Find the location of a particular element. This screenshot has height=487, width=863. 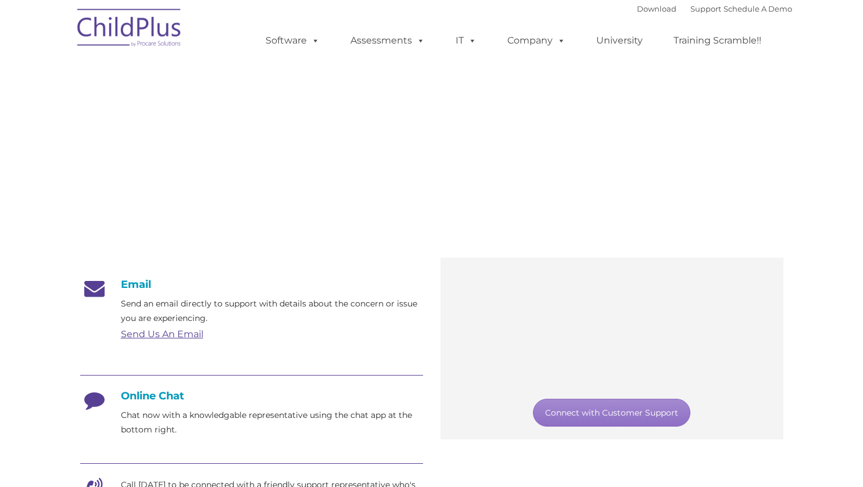

a: Download is located at coordinates (657, 9).